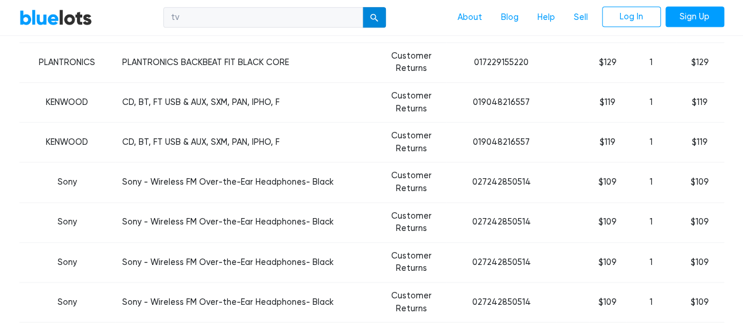 The height and width of the screenshot is (323, 743). Describe the element at coordinates (631, 17) in the screenshot. I see `a: Log In` at that location.